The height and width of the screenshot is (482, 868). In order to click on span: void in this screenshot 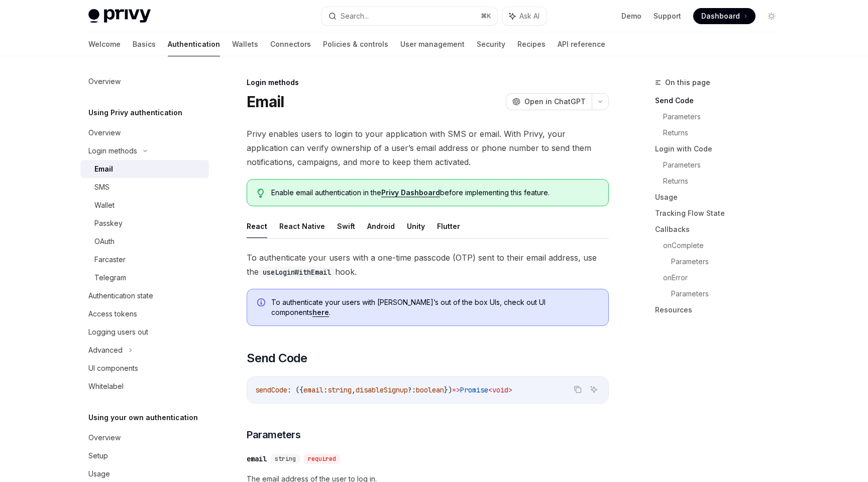, I will do `click(500, 390)`.